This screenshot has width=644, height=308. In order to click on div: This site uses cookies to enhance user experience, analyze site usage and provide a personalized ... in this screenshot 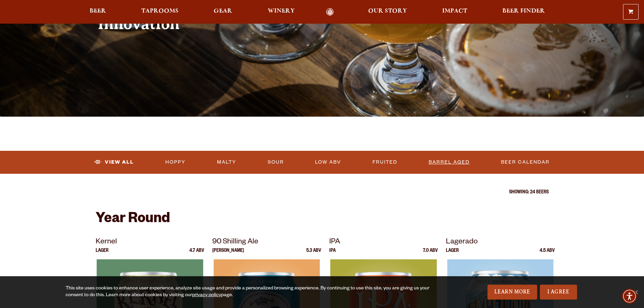, I will do `click(248, 292)`.